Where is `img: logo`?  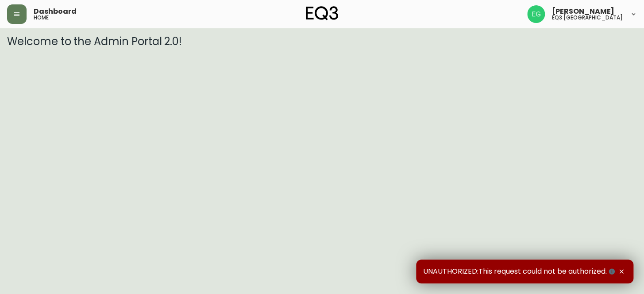 img: logo is located at coordinates (322, 13).